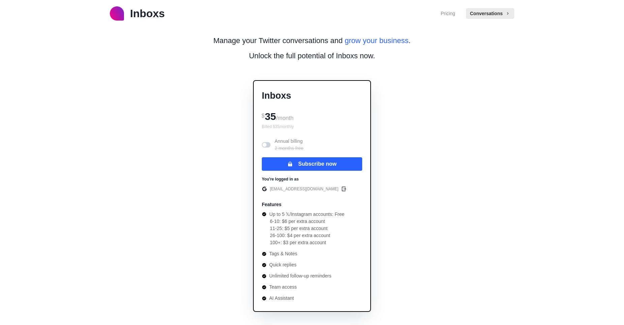 The image size is (624, 325). Describe the element at coordinates (280, 179) in the screenshot. I see `p: You're logged in as` at that location.